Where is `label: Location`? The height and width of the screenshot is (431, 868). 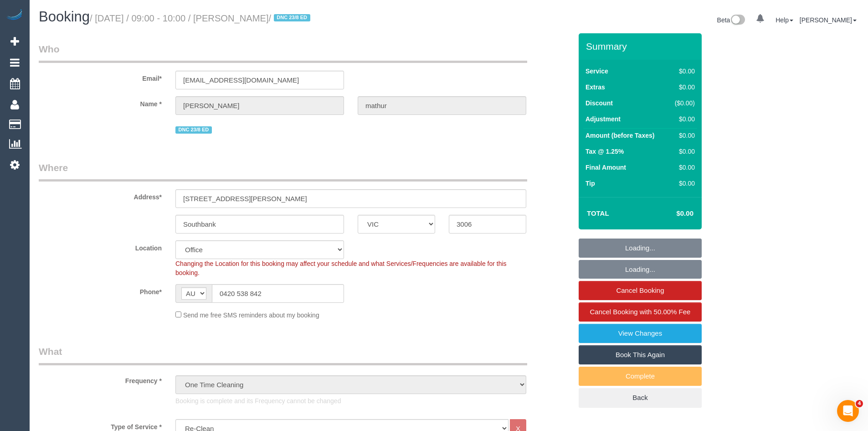 label: Location is located at coordinates (100, 246).